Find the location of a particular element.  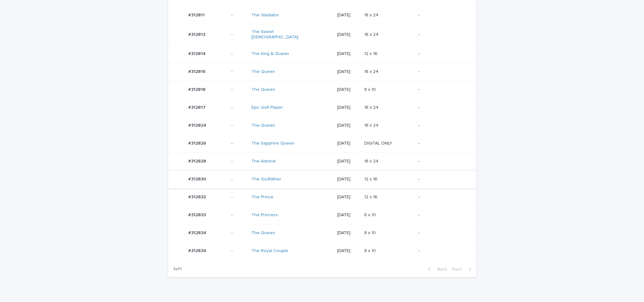

a: The Godfather is located at coordinates (266, 179).